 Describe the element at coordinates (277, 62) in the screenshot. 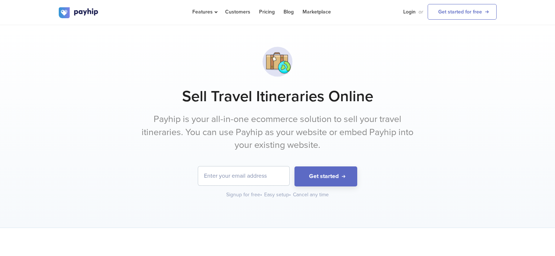

I see `img: svg+xml;utf8,%3Csvg%20viewBox%3D%220%200%20100%20100%22%20xmlns%3D%22http%3A%2F%2Fwww.w3.org%2F20...` at that location.